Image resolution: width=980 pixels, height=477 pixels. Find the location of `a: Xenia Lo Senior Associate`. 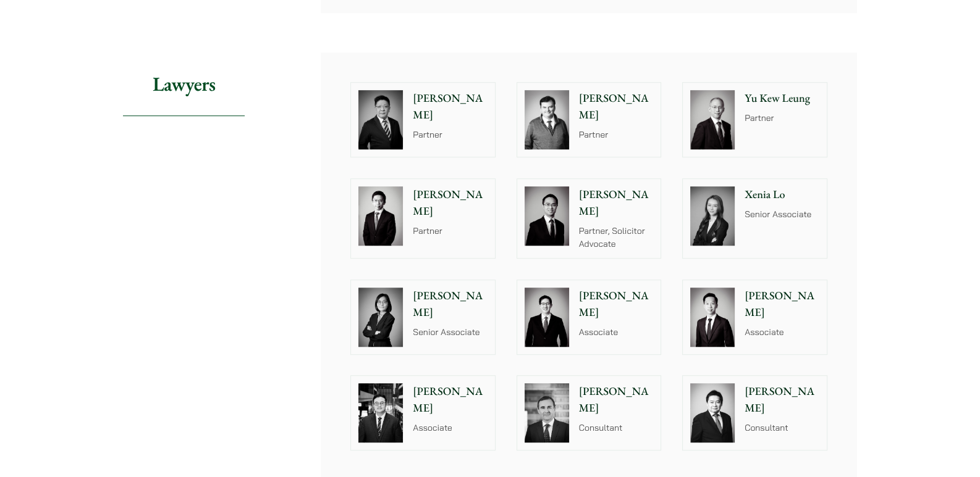

a: Xenia Lo Senior Associate is located at coordinates (754, 218).